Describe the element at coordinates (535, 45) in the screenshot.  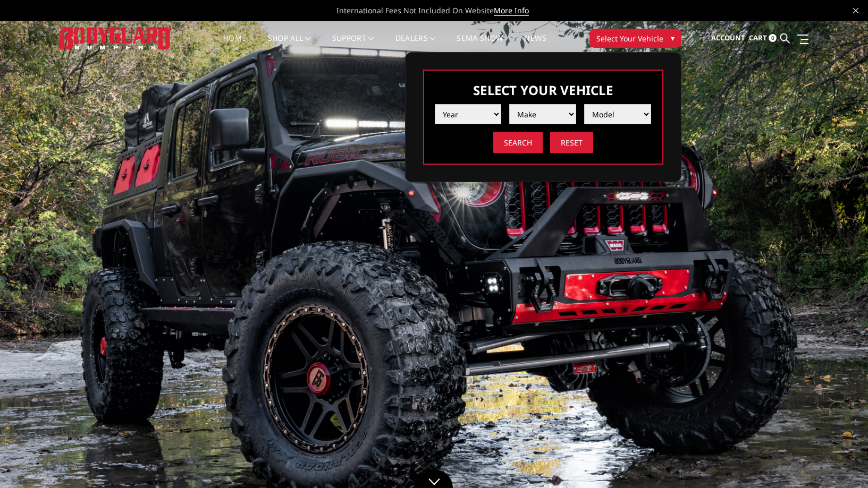
I see `a: News` at that location.